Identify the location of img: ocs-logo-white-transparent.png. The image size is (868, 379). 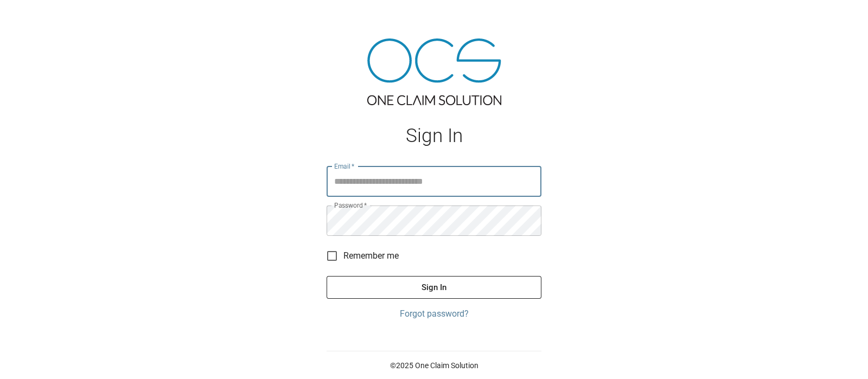
(35, 17).